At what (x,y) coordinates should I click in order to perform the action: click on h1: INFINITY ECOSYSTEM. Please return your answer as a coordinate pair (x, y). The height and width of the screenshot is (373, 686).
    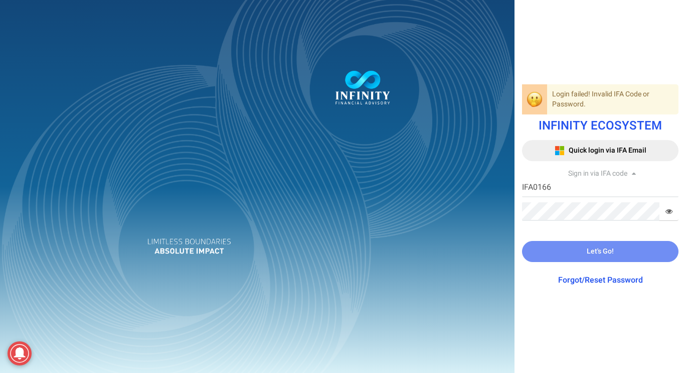
    Looking at the image, I should click on (601, 126).